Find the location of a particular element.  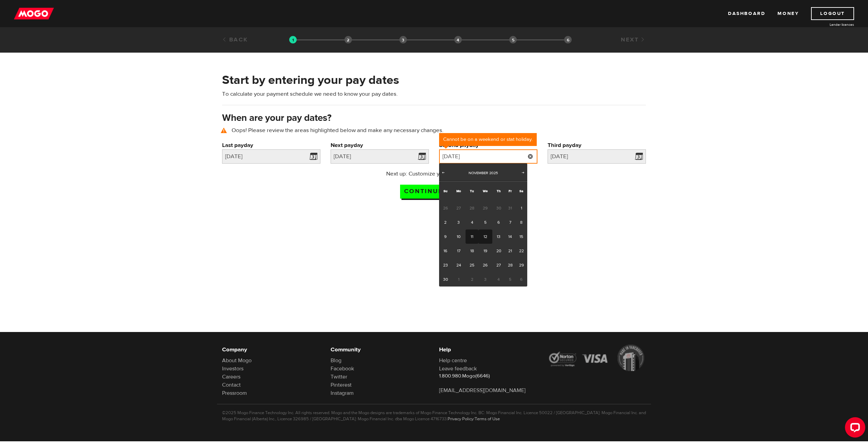

div: Cannot be on a weekend or stat holiday. is located at coordinates (488, 139).